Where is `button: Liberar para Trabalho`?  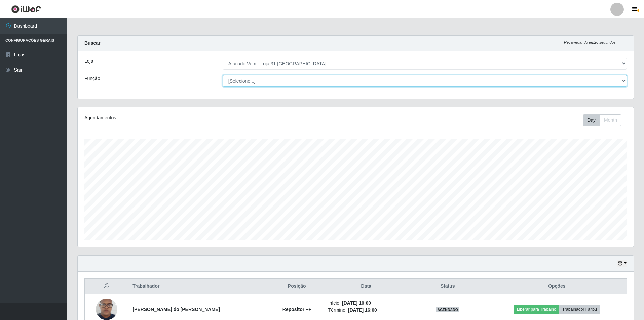 button: Liberar para Trabalho is located at coordinates (536, 309).